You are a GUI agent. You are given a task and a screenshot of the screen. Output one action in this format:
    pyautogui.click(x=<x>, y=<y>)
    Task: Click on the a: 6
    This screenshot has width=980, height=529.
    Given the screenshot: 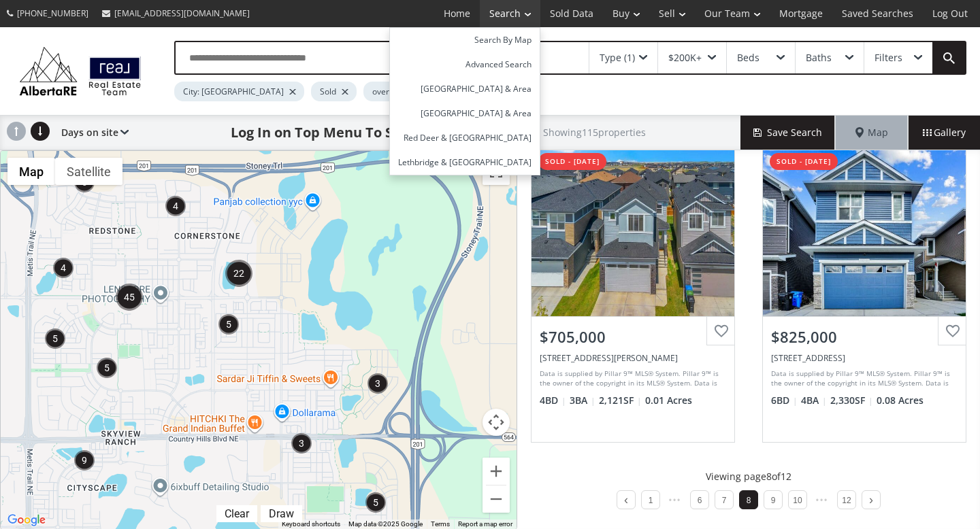 What is the action you would take?
    pyautogui.click(x=699, y=500)
    